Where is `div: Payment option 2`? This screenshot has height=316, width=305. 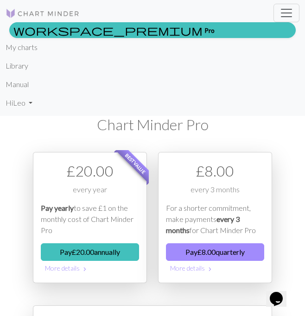
div: Payment option 2 is located at coordinates (215, 218).